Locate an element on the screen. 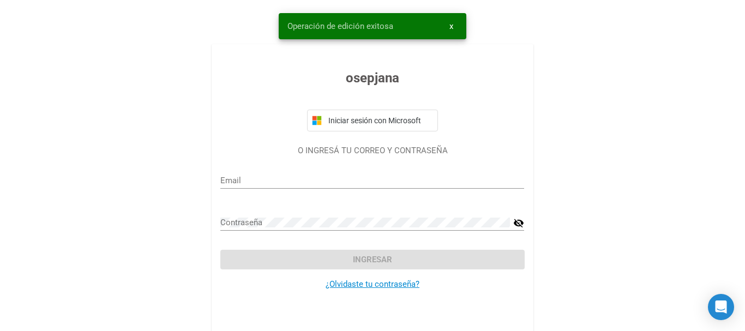  h3: osepjana is located at coordinates (372, 78).